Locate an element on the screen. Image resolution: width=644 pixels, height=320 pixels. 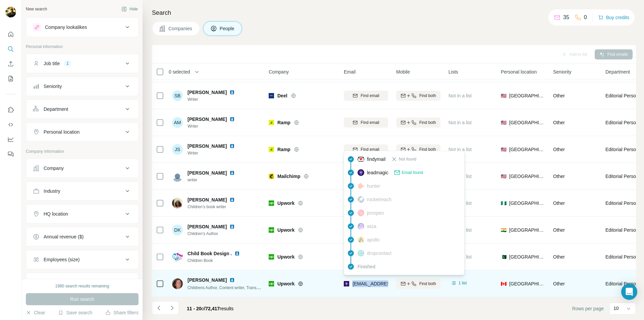
h4: Search is located at coordinates (394, 13).